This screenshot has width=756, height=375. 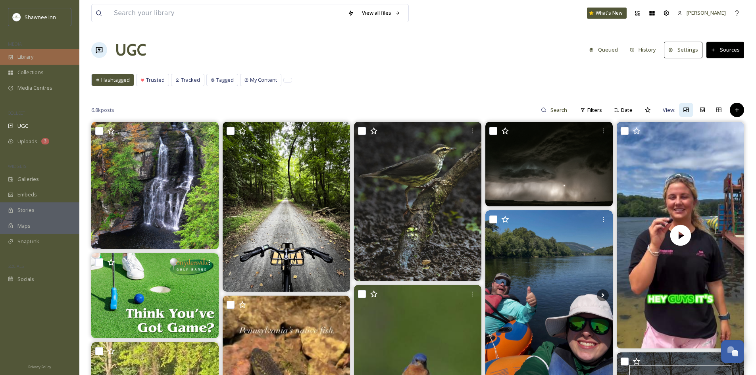 I want to click on span: Library, so click(x=25, y=57).